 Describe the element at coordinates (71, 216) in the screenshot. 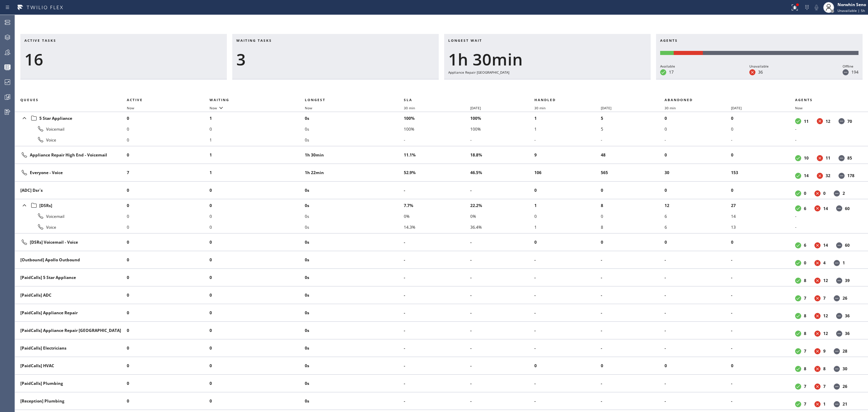

I see `div: Voicemail` at that location.